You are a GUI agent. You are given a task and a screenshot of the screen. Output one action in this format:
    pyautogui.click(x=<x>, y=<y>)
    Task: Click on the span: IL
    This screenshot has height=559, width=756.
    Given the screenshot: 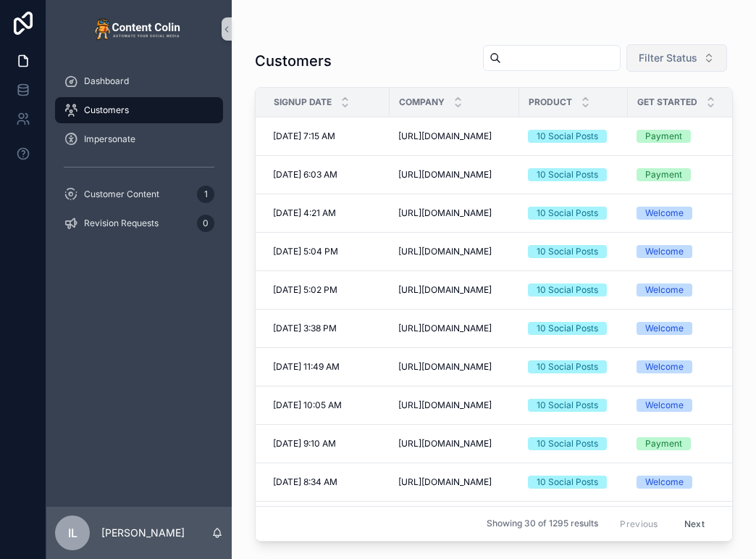 What is the action you would take?
    pyautogui.click(x=72, y=533)
    